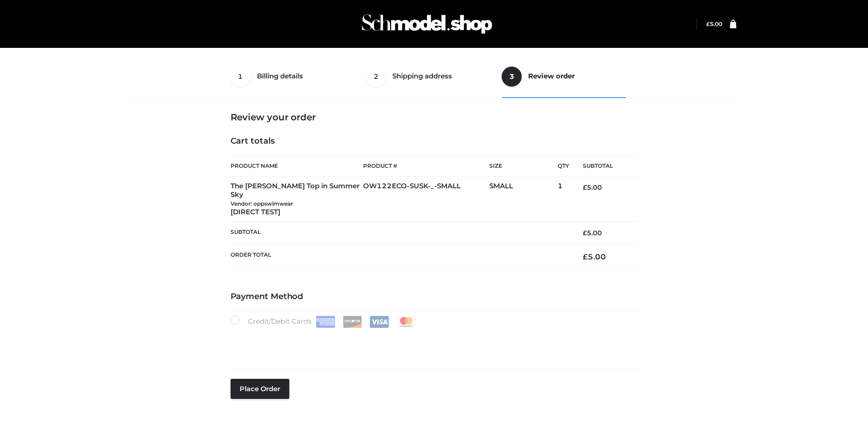 The width and height of the screenshot is (868, 429). I want to click on th: Product #, so click(426, 166).